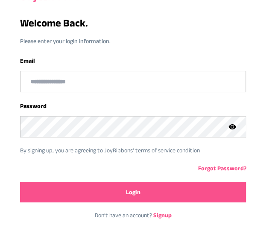  What do you see at coordinates (133, 192) in the screenshot?
I see `button: Login` at bounding box center [133, 192].